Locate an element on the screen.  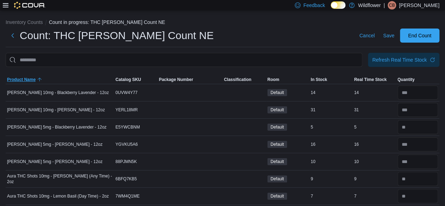
button: End Count is located at coordinates (420, 36).